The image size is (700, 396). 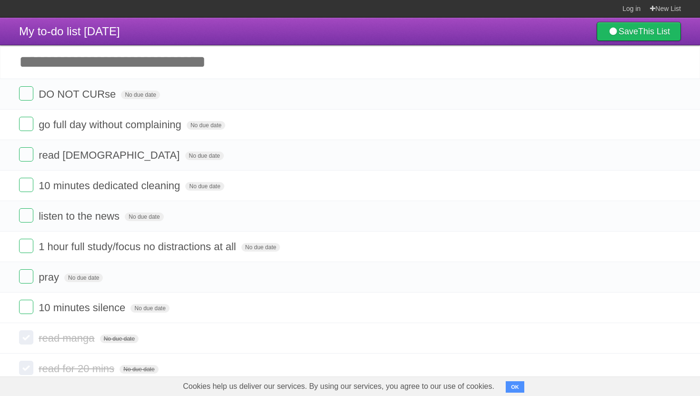 I want to click on button: OK, so click(x=515, y=387).